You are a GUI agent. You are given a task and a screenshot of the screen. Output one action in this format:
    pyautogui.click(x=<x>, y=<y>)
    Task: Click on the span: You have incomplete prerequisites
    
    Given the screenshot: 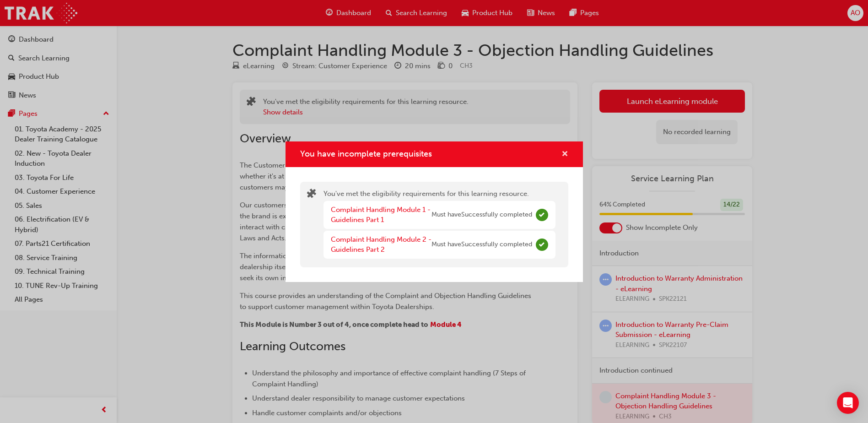 What is the action you would take?
    pyautogui.click(x=366, y=154)
    